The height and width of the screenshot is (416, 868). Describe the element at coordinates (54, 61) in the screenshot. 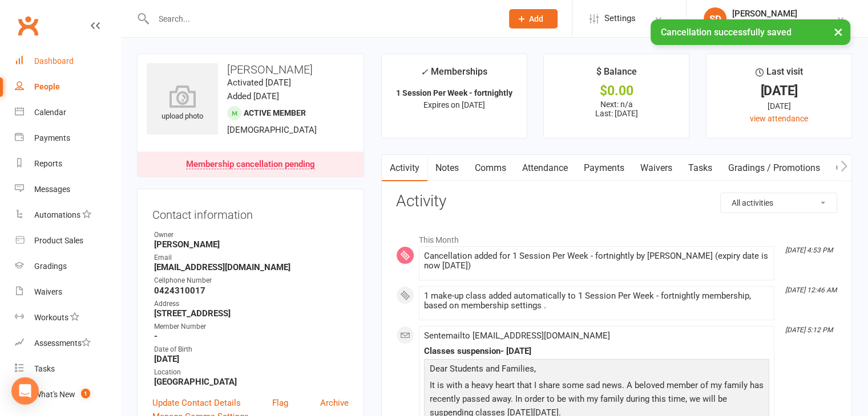

I see `div: Dashboard` at that location.